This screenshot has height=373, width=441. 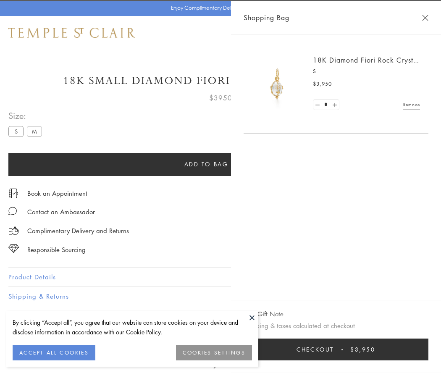 I want to click on div: Responsible Sourcing, so click(x=56, y=249).